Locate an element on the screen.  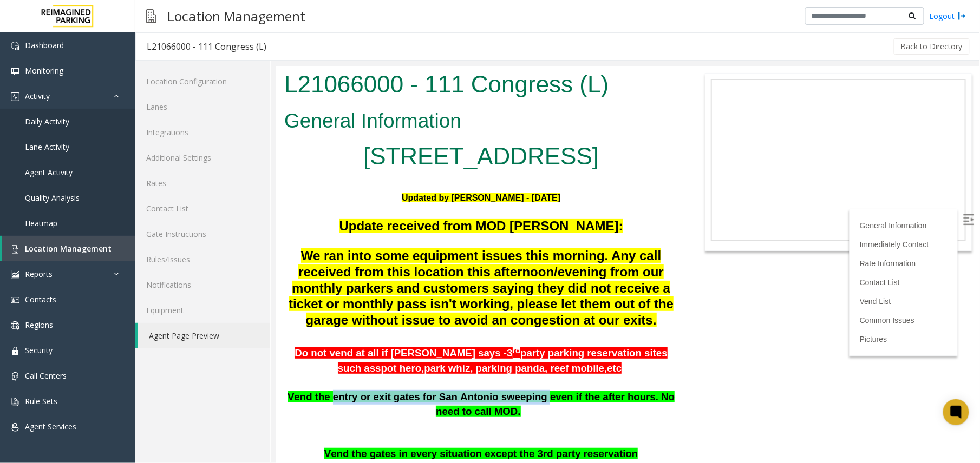
img: pageIcon is located at coordinates (151, 15).